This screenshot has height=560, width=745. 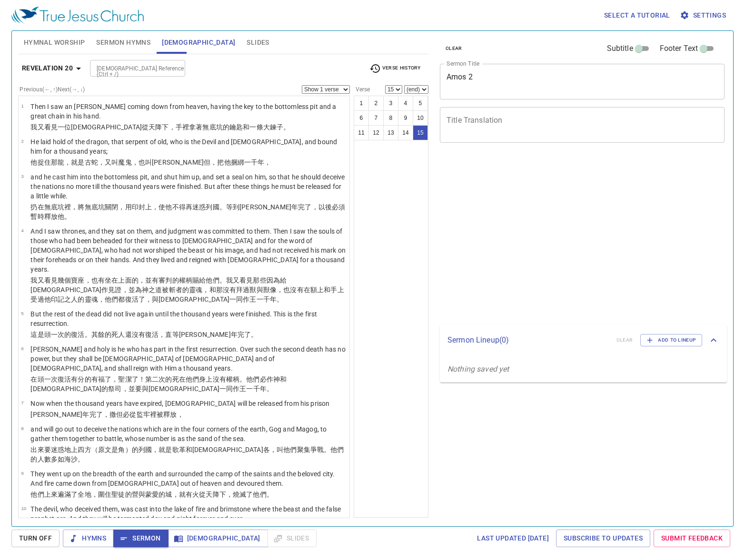 What do you see at coordinates (22, 230) in the screenshot?
I see `span: 4` at bounding box center [22, 230].